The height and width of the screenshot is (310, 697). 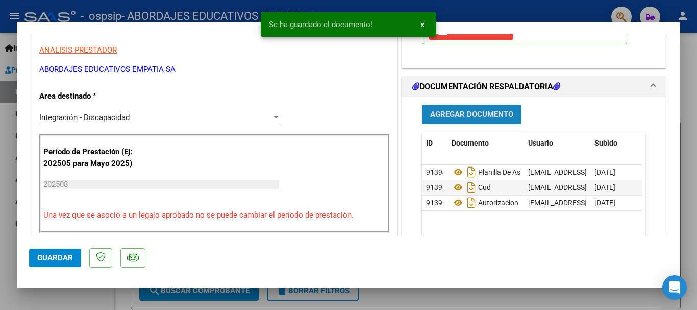 I want to click on datatable-header-cell: Usuario, so click(x=557, y=143).